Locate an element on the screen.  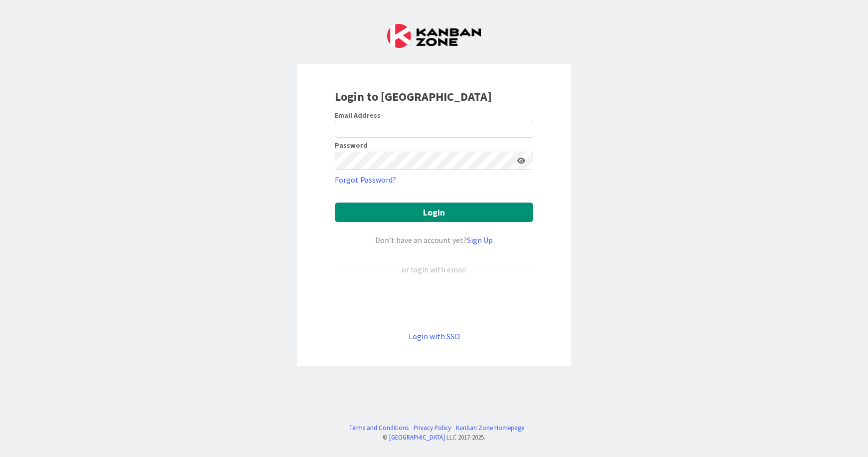
a: Forgot Password? is located at coordinates (365, 180).